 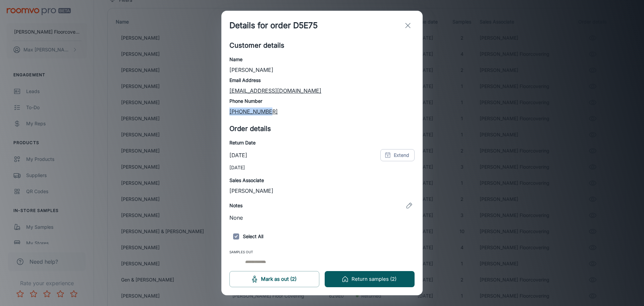 What do you see at coordinates (322, 129) in the screenshot?
I see `h5: Order details` at bounding box center [322, 129].